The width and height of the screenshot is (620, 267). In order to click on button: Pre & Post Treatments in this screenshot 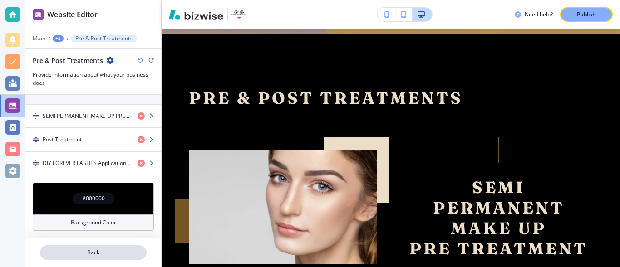, I will do `click(104, 39)`.